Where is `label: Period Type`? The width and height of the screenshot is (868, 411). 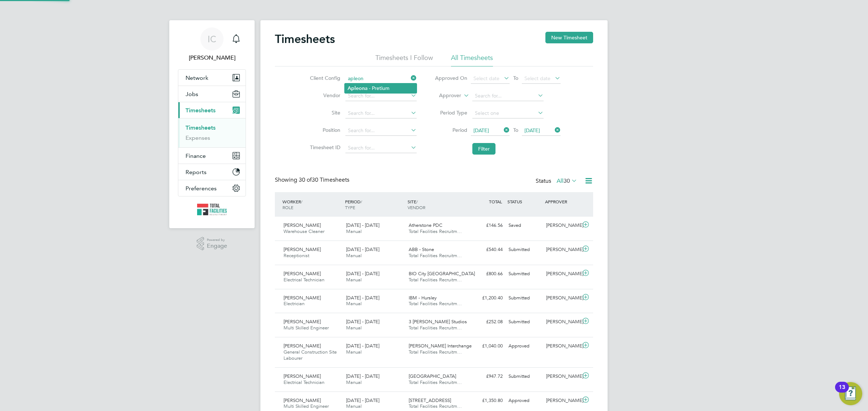
label: Period Type is located at coordinates (451, 113).